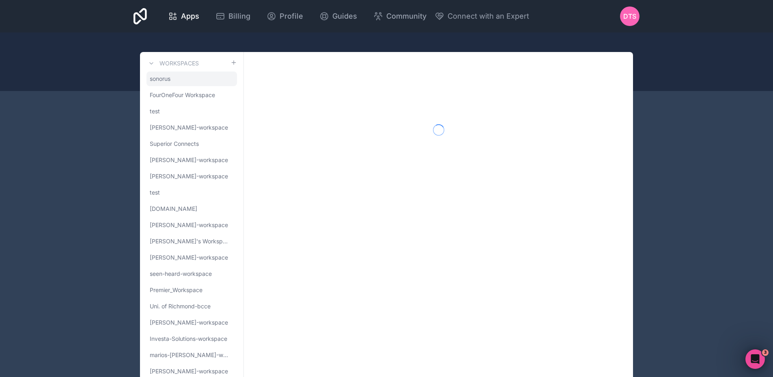  I want to click on span: Superior Connects, so click(174, 144).